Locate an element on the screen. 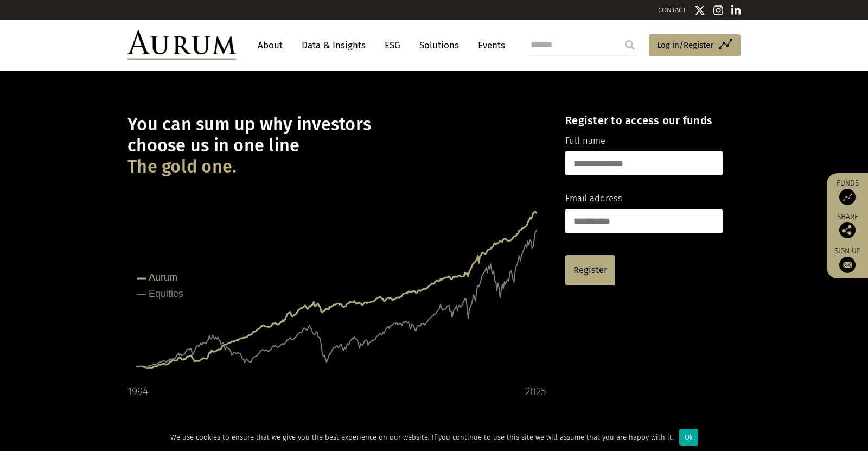 This screenshot has width=868, height=451. a: Data & Insights is located at coordinates (334, 45).